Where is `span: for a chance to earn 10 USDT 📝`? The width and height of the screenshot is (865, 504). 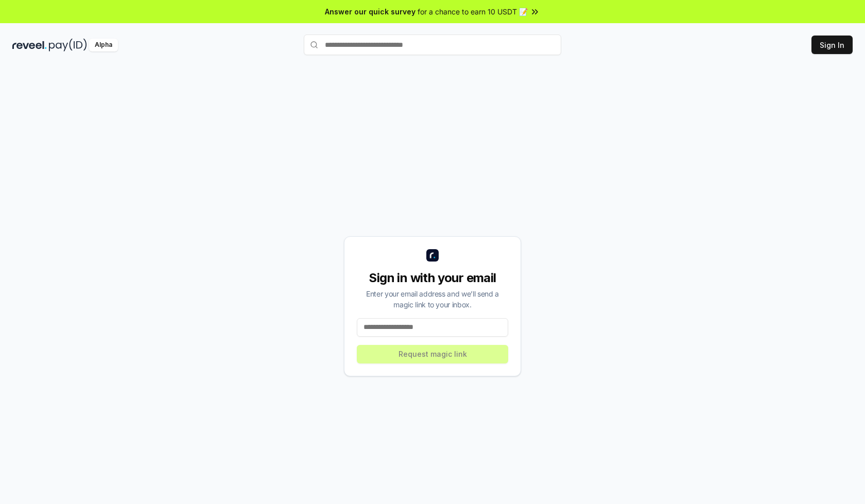
span: for a chance to earn 10 USDT 📝 is located at coordinates (473, 12).